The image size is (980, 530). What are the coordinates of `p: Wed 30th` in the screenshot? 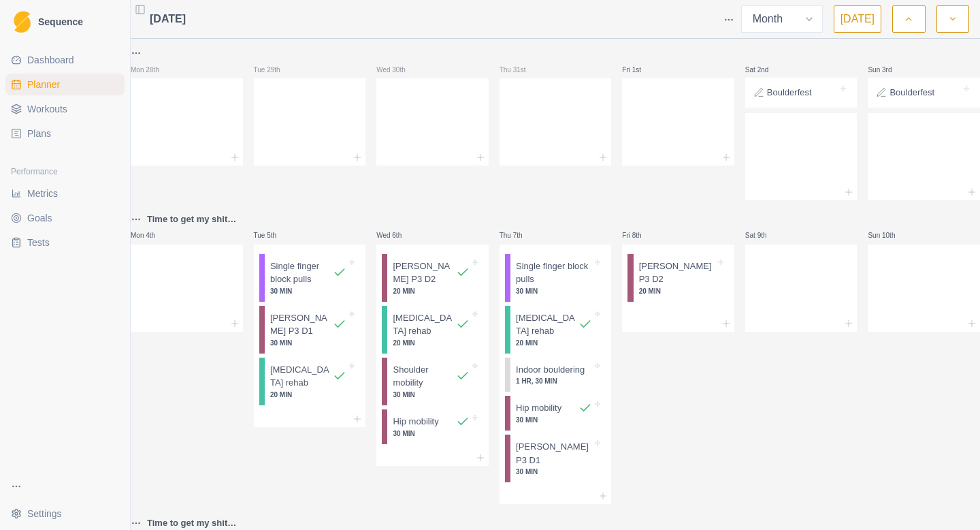 It's located at (396, 69).